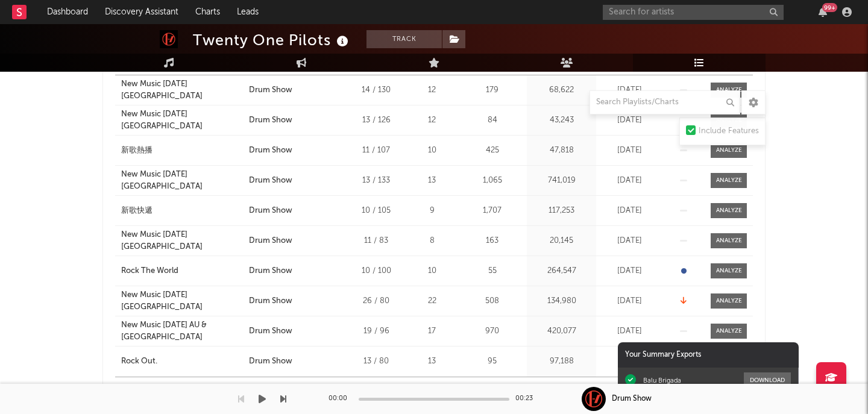 The width and height of the screenshot is (868, 414). I want to click on div: 68,622, so click(561, 90).